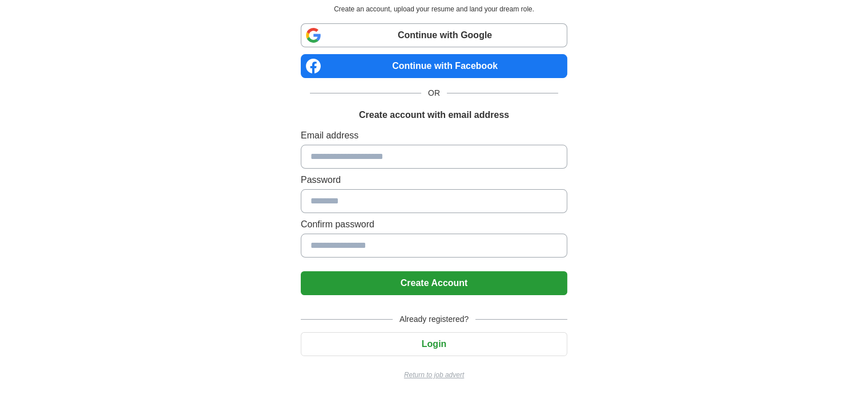  Describe the element at coordinates (434, 344) in the screenshot. I see `button: Login` at that location.